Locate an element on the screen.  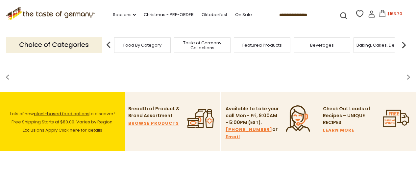
a: Seasons is located at coordinates (124, 15).